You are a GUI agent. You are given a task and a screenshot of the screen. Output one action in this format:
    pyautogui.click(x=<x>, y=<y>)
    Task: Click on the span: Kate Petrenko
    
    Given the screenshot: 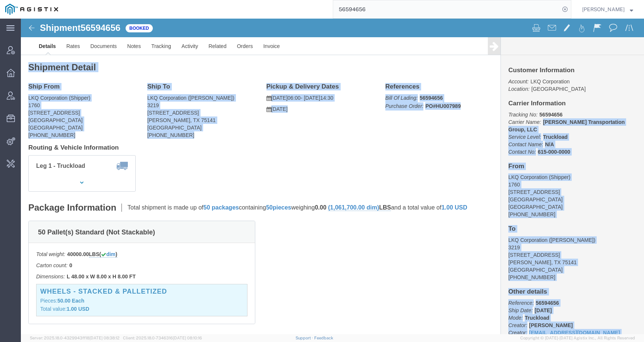 What is the action you would take?
    pyautogui.click(x=603, y=9)
    